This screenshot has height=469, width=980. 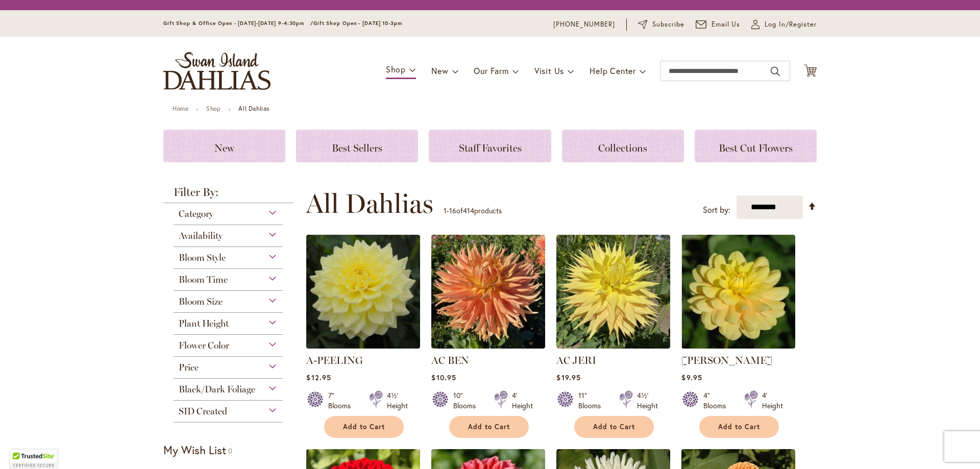 I want to click on a: store logo, so click(x=217, y=71).